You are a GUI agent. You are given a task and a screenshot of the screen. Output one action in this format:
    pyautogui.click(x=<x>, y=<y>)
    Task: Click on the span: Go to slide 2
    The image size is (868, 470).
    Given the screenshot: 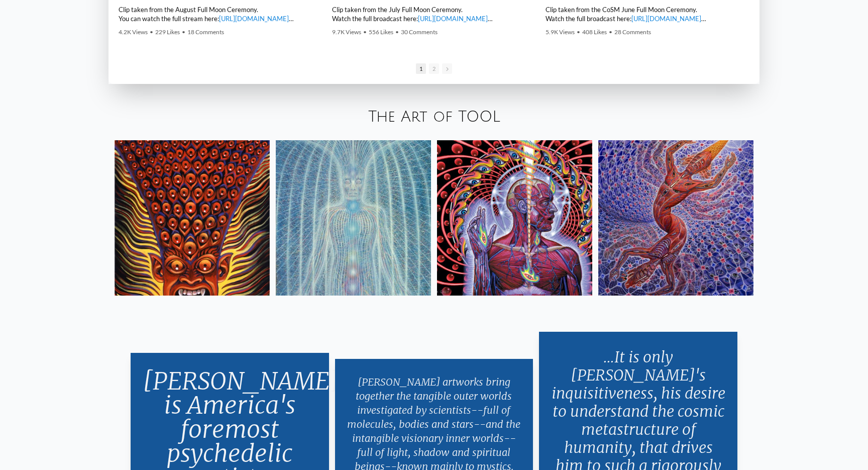 What is the action you would take?
    pyautogui.click(x=434, y=69)
    